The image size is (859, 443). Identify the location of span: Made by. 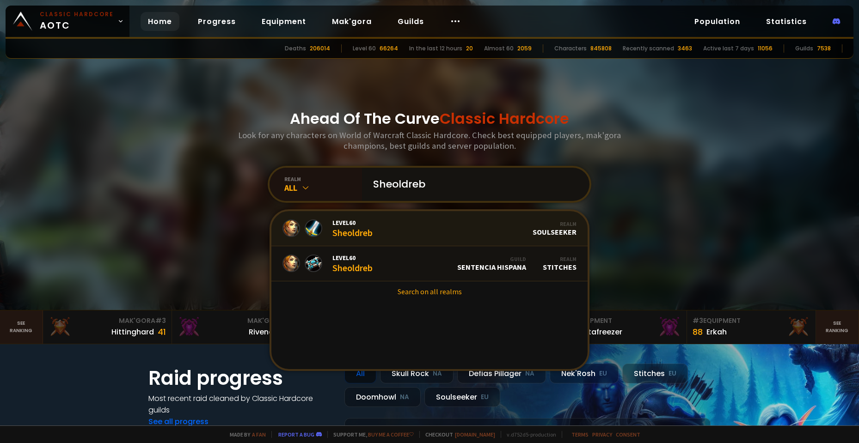
(245, 435).